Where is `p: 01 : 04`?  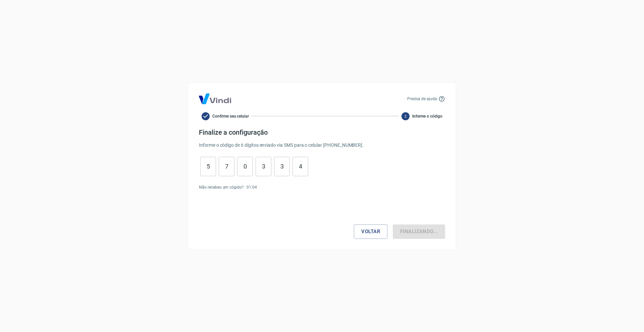 p: 01 : 04 is located at coordinates (252, 187).